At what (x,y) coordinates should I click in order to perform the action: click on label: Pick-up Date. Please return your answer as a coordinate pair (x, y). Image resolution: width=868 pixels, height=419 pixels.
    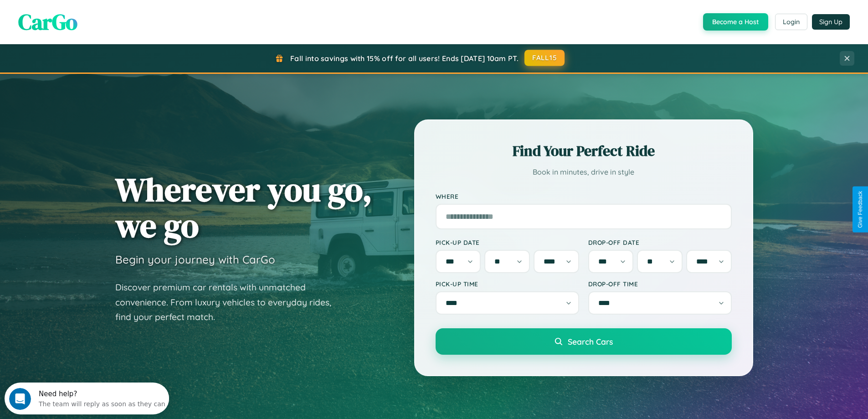
    Looking at the image, I should click on (507, 242).